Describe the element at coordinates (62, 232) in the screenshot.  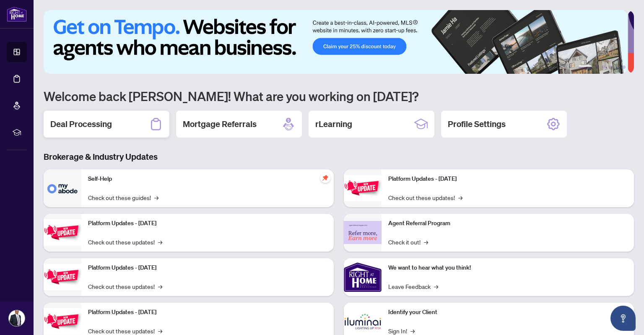
I see `img: Platform Updates - September 16, 2025` at that location.